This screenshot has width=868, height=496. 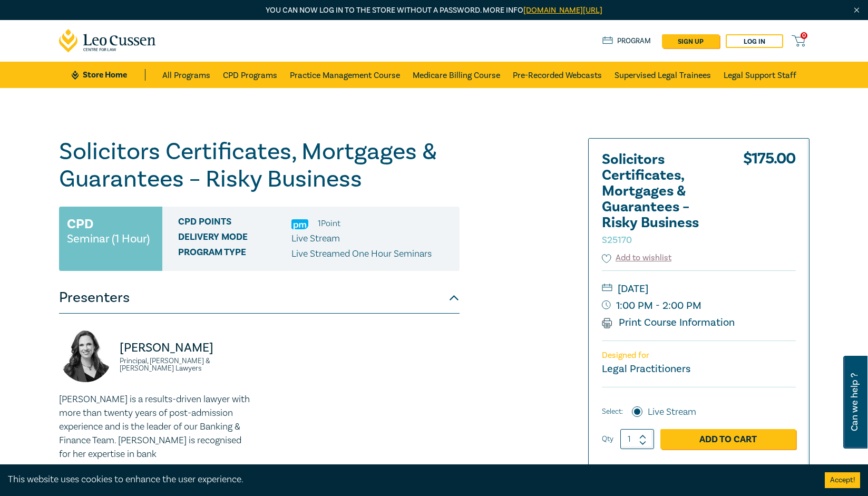 What do you see at coordinates (234, 254) in the screenshot?
I see `span: Program type` at bounding box center [234, 254].